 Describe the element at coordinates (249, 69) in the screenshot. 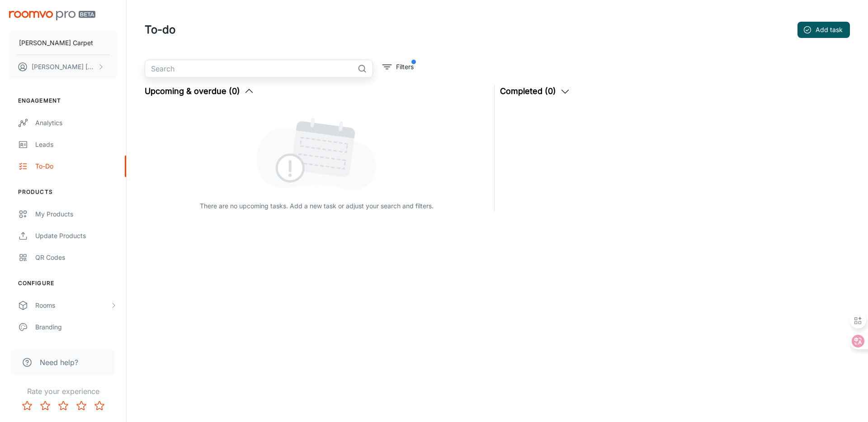

I see `input: Search` at that location.